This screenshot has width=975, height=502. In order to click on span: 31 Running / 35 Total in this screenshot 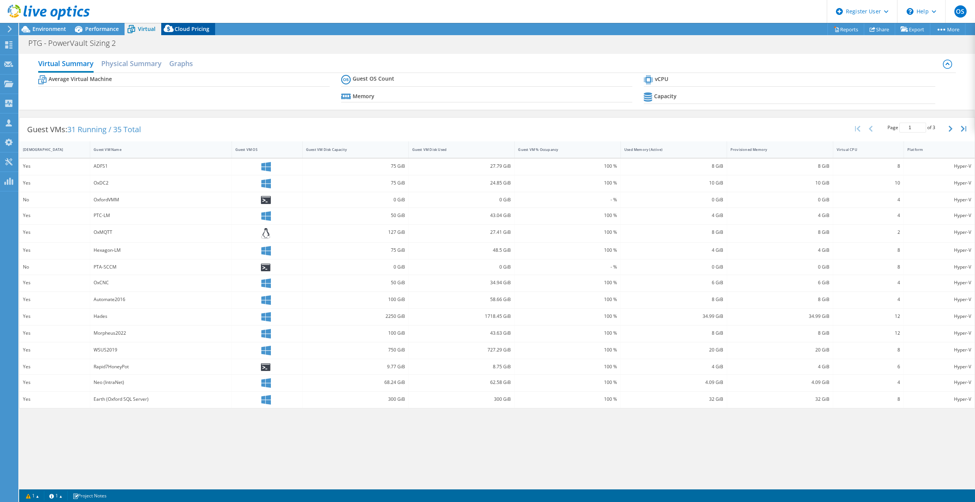, I will do `click(104, 129)`.